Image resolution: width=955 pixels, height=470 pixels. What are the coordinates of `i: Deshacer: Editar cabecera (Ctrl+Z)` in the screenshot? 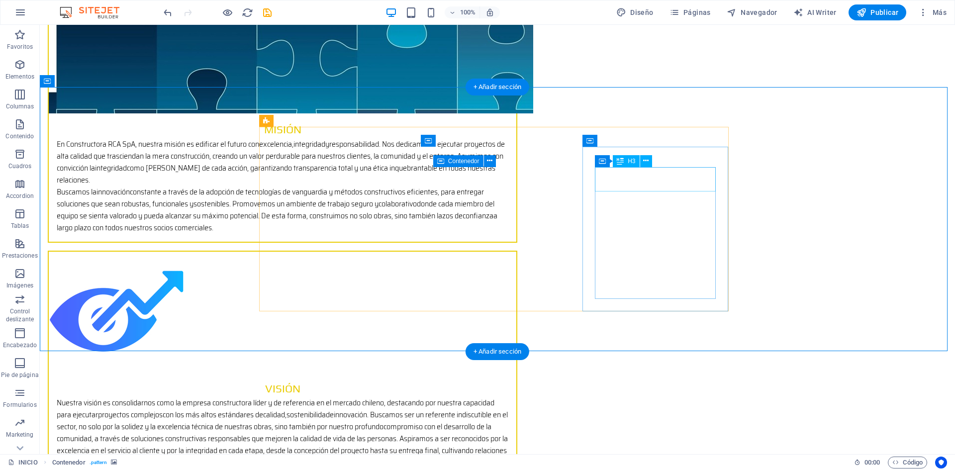 It's located at (168, 12).